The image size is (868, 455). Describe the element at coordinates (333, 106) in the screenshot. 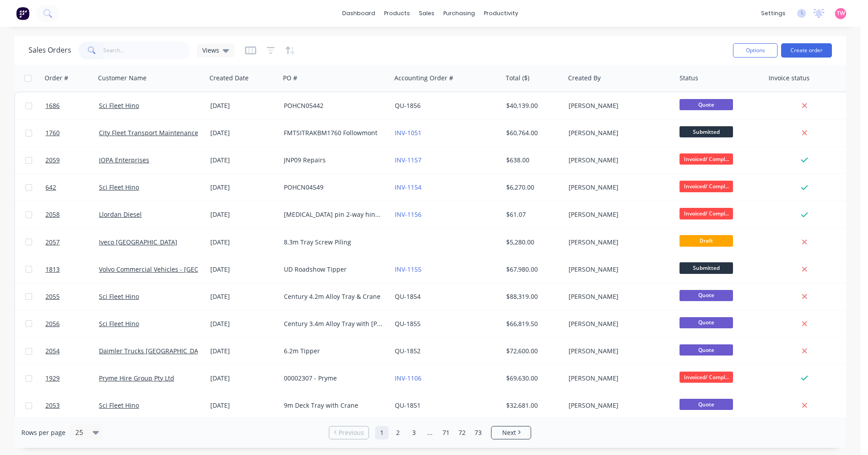

I see `div: POHCN05442` at that location.